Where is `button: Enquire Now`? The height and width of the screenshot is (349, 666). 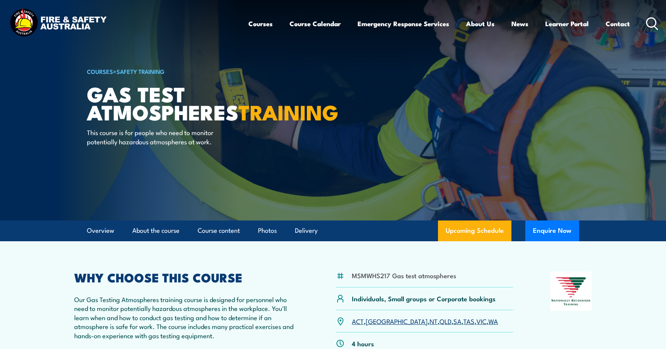 button: Enquire Now is located at coordinates (552, 231).